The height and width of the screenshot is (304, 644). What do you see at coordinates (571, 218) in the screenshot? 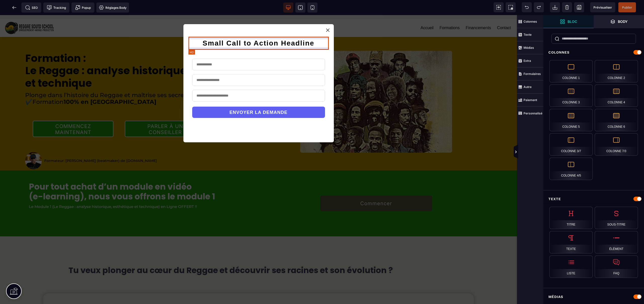
I see `div: Titre` at bounding box center [571, 218].